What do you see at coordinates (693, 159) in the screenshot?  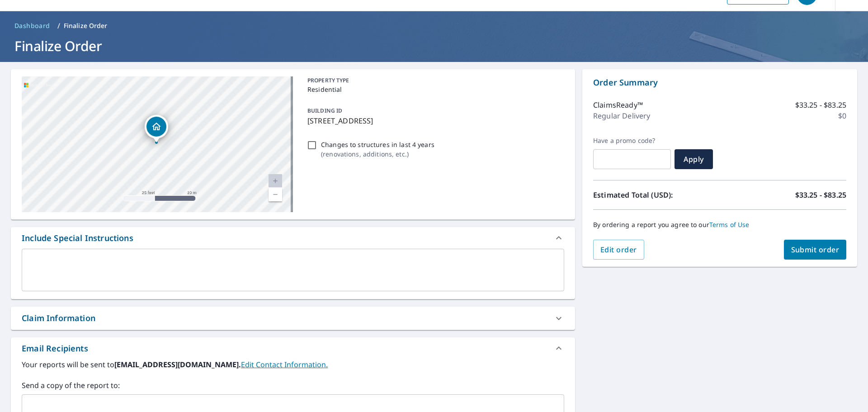 I see `span: Apply` at bounding box center [693, 159].